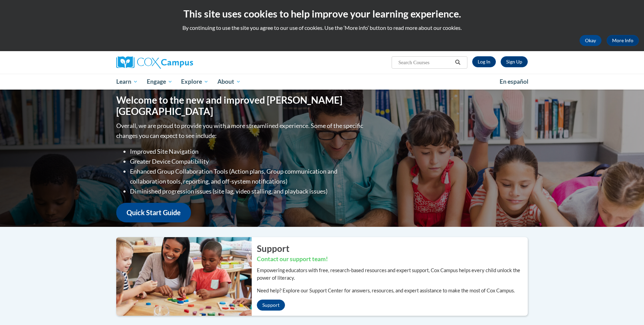 This screenshot has height=325, width=644. Describe the element at coordinates (240, 131) in the screenshot. I see `p: Overall, we are proud to provide you with a more streamlined experience. Some of the specific cha...` at that location.